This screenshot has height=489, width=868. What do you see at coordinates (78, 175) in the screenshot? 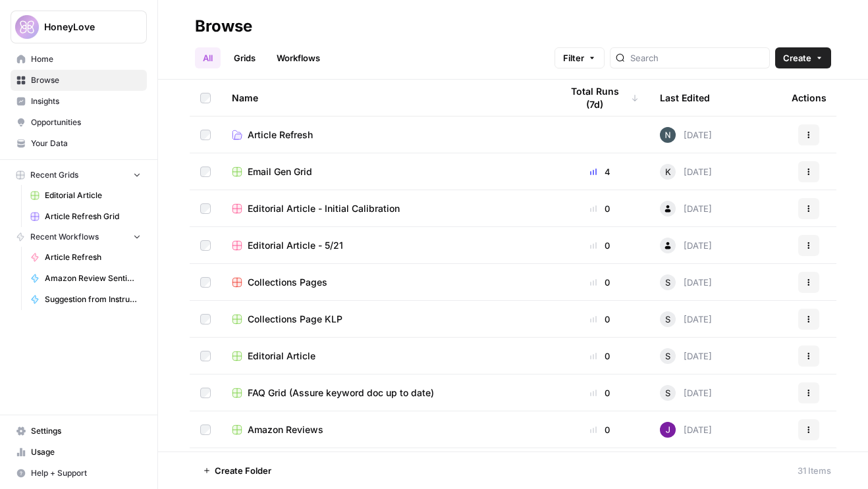
I see `button: Recent Grids` at bounding box center [78, 175].